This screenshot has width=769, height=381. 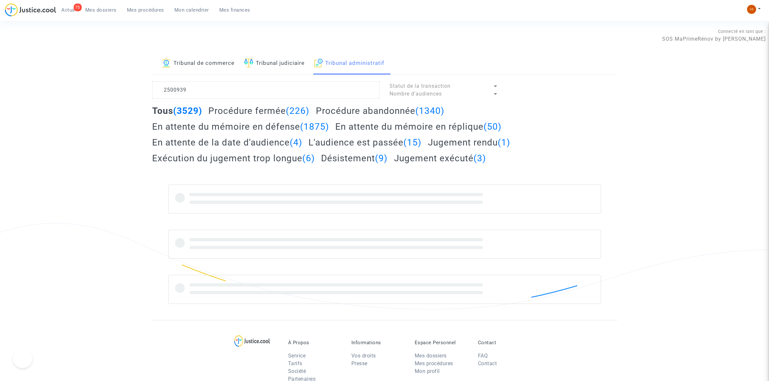 I want to click on span: (1875), so click(x=314, y=127).